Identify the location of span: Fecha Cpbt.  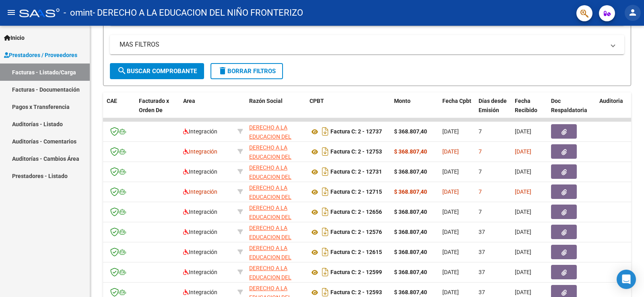
(457, 101).